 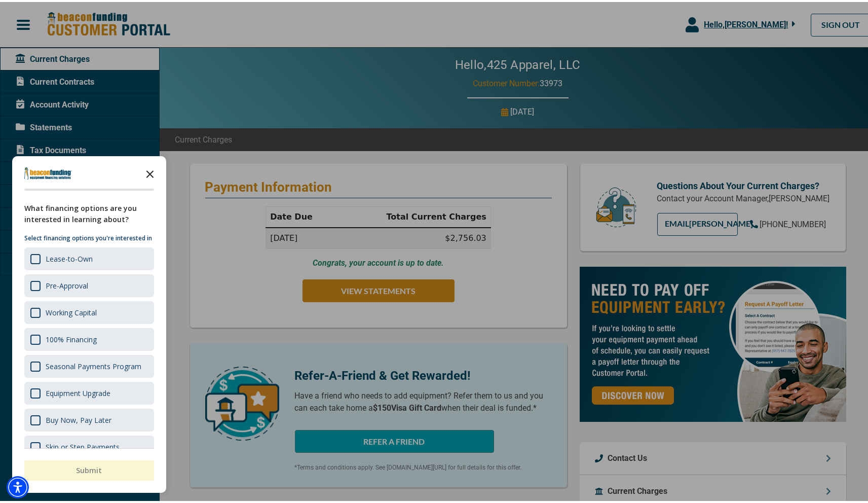 I want to click on div: Accessibility Menu, so click(x=17, y=486).